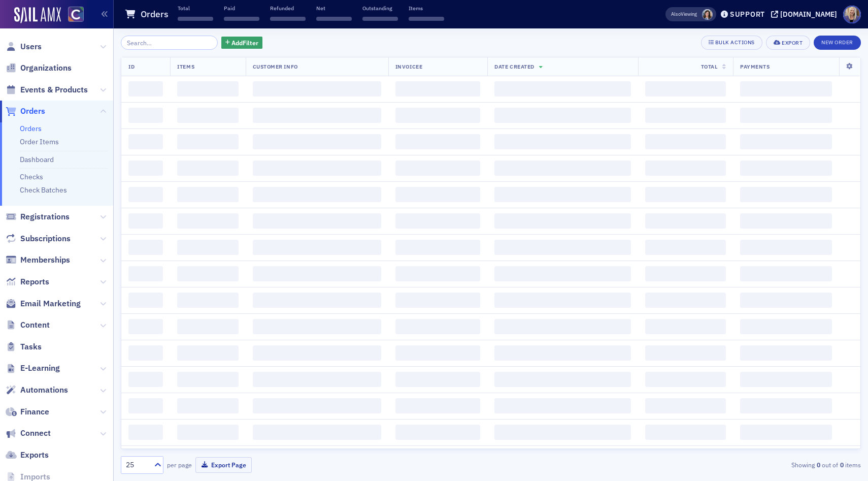 This screenshot has width=868, height=481. I want to click on a: Users, so click(23, 47).